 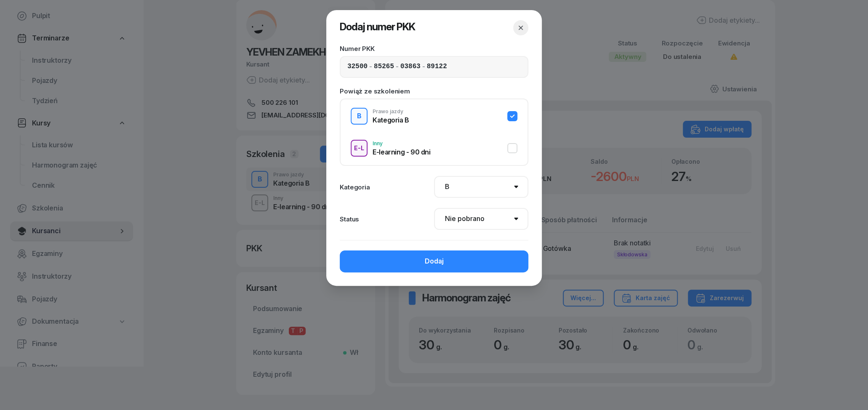 What do you see at coordinates (401, 144) in the screenshot?
I see `div: Inny` at bounding box center [401, 144].